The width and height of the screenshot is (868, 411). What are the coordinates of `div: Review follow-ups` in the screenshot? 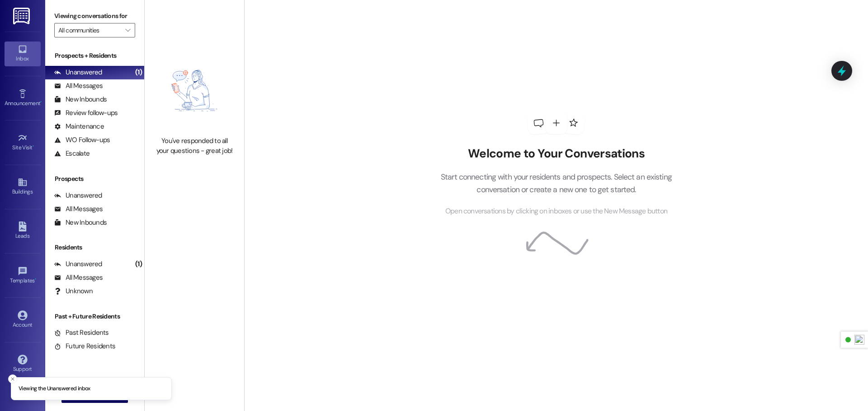 It's located at (86, 113).